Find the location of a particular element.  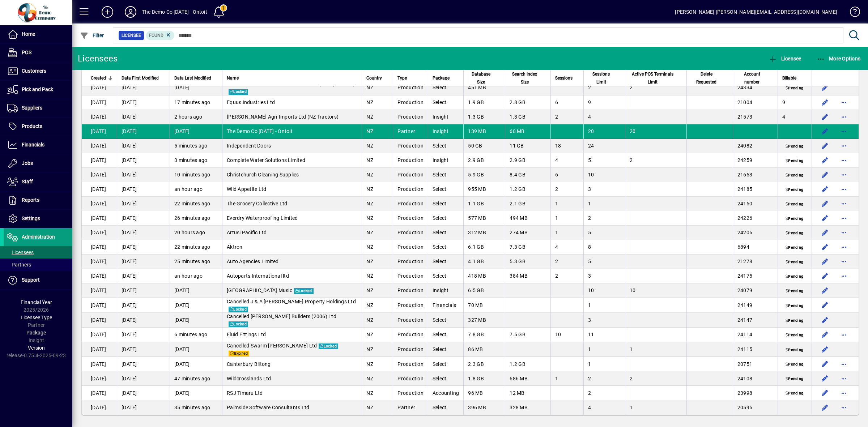

div: Name is located at coordinates (292, 78).